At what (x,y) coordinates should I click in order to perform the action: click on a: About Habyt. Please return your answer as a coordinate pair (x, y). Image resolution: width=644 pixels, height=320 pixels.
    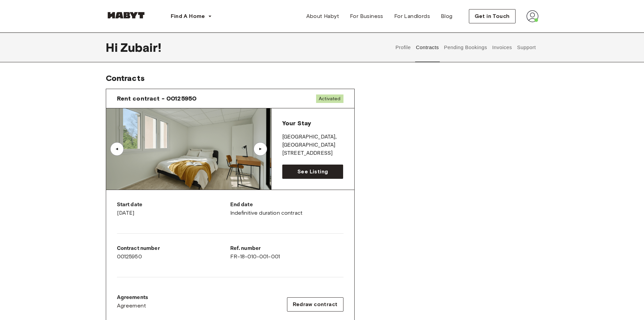
    Looking at the image, I should click on (322, 16).